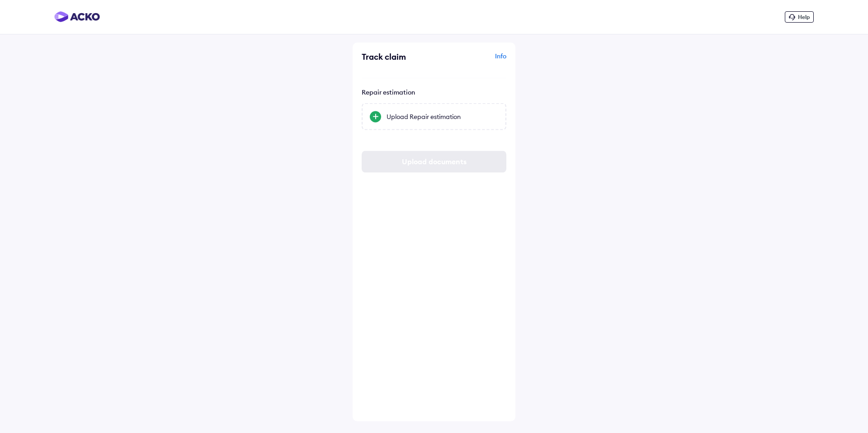 The width and height of the screenshot is (868, 433). What do you see at coordinates (442, 115) in the screenshot?
I see `div: Upload Repair estimation` at bounding box center [442, 115].